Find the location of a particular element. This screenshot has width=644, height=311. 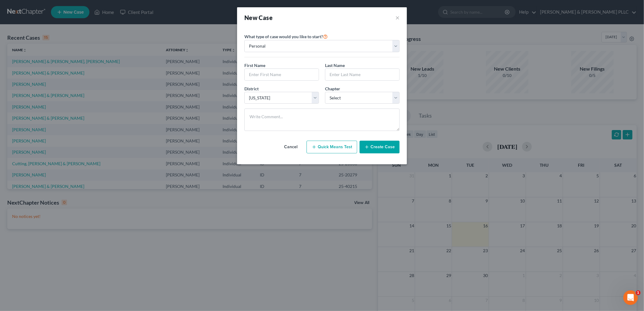

label: What type of case would you like to start? is located at coordinates (286, 36).